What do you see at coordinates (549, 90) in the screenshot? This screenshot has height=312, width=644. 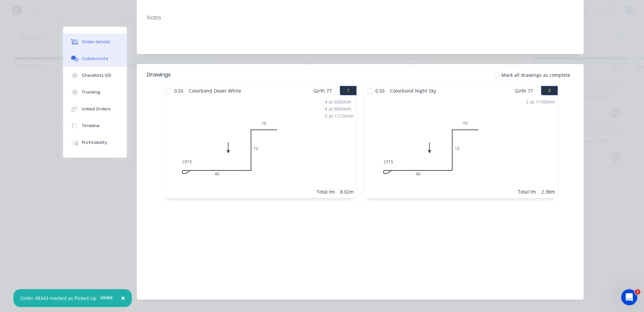 I see `button: 2` at bounding box center [549, 90].